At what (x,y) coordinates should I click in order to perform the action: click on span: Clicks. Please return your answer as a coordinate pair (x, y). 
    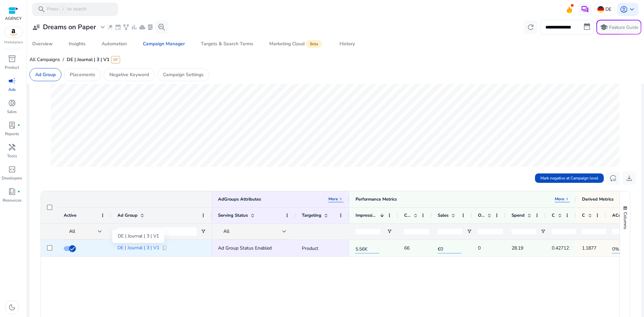
    Looking at the image, I should click on (408, 216).